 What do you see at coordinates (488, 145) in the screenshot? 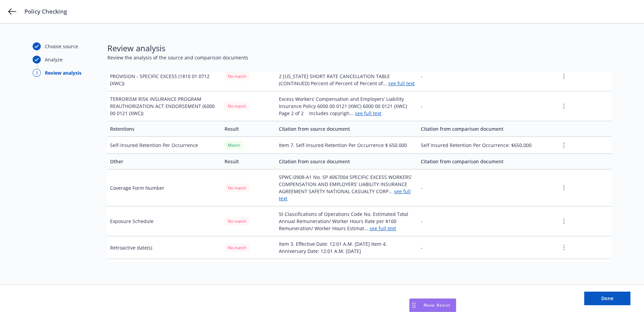
I see `td: Self Insured Retention Per Occurrence: $650,000` at bounding box center [488, 145].